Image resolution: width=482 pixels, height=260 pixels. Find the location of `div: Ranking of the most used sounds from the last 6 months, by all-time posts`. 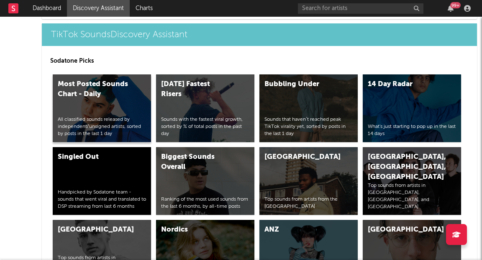

div: Ranking of the most used sounds from the last 6 months, by all-time posts is located at coordinates (205, 203).